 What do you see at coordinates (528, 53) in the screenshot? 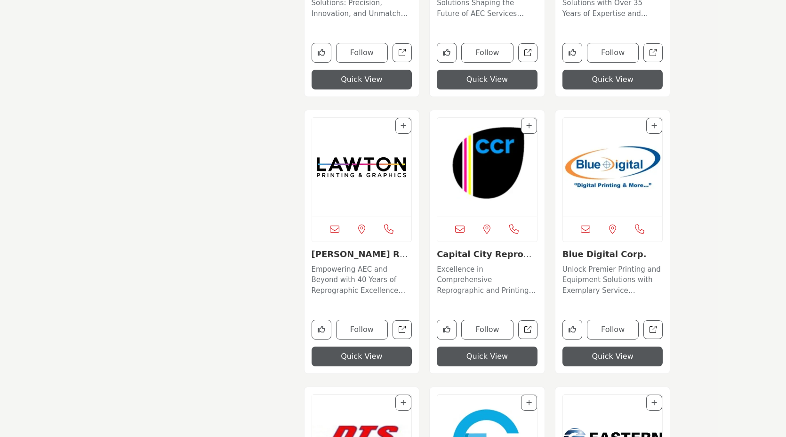
I see `a: Open rs-knapp-co-inc in new tab` at bounding box center [528, 53].